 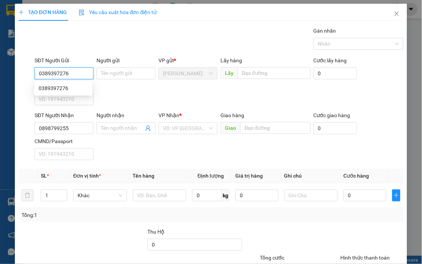 What do you see at coordinates (27, 196) in the screenshot?
I see `button: delete` at bounding box center [27, 196].